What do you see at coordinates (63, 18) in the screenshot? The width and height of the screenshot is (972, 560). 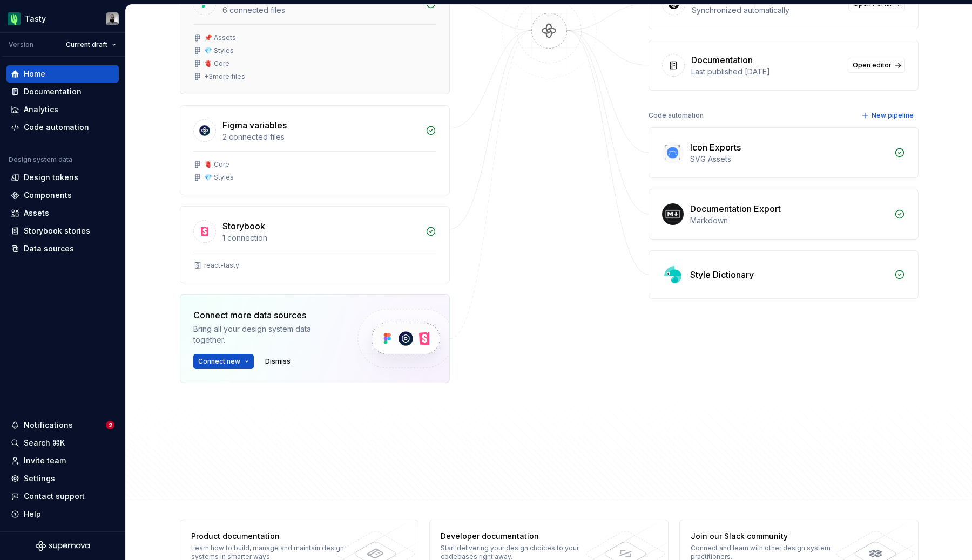 I see `button: TastyJulien Riveron` at bounding box center [63, 18].